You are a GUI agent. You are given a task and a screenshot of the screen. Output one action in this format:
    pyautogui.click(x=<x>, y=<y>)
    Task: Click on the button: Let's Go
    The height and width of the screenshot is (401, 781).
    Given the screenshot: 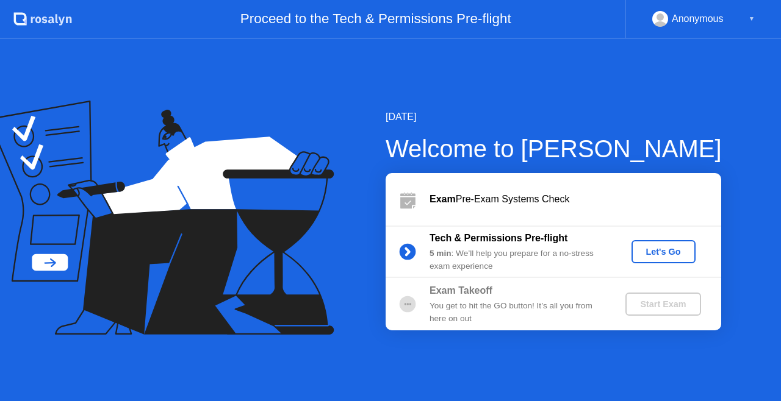 What is the action you would take?
    pyautogui.click(x=663, y=252)
    